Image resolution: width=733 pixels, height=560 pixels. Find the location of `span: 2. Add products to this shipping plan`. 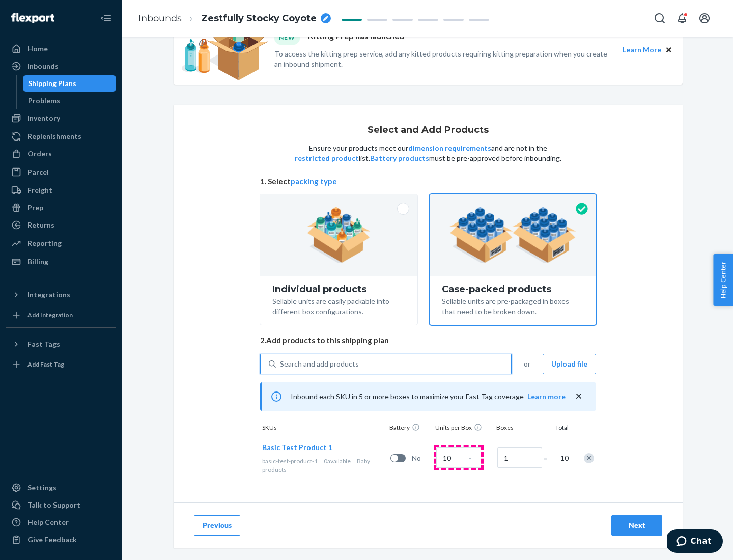

span: 2. Add products to this shipping plan is located at coordinates (428, 340).